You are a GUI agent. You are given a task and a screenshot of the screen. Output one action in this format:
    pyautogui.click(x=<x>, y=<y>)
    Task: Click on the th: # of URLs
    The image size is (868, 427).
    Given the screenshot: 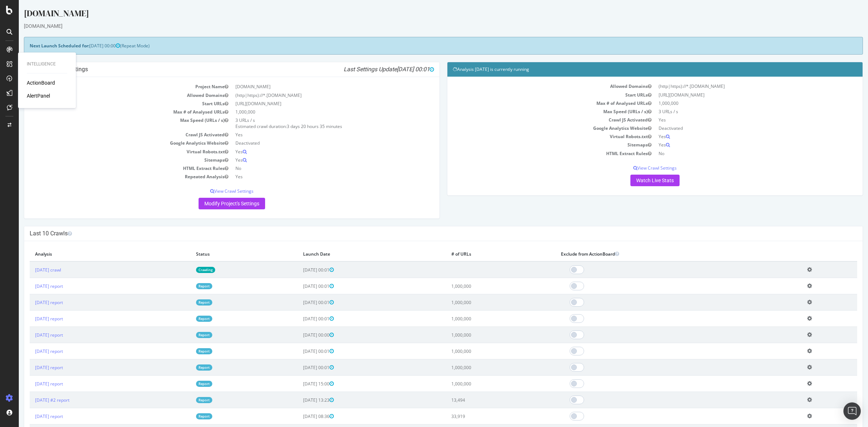 What is the action you would take?
    pyautogui.click(x=482, y=254)
    